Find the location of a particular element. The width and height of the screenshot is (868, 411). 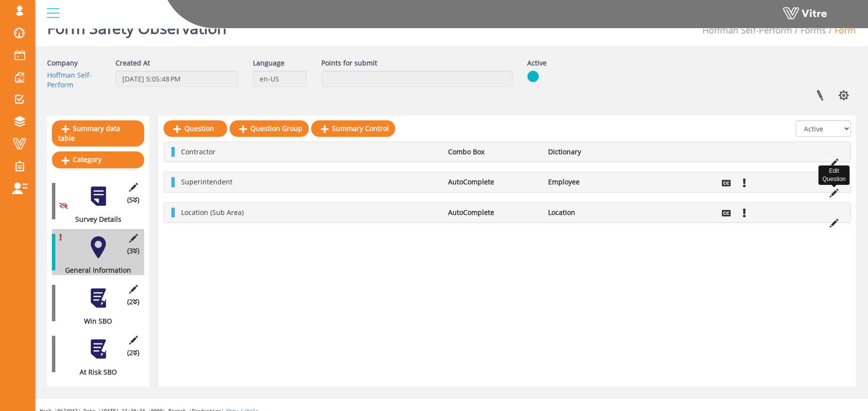

label: Active is located at coordinates (537, 63).